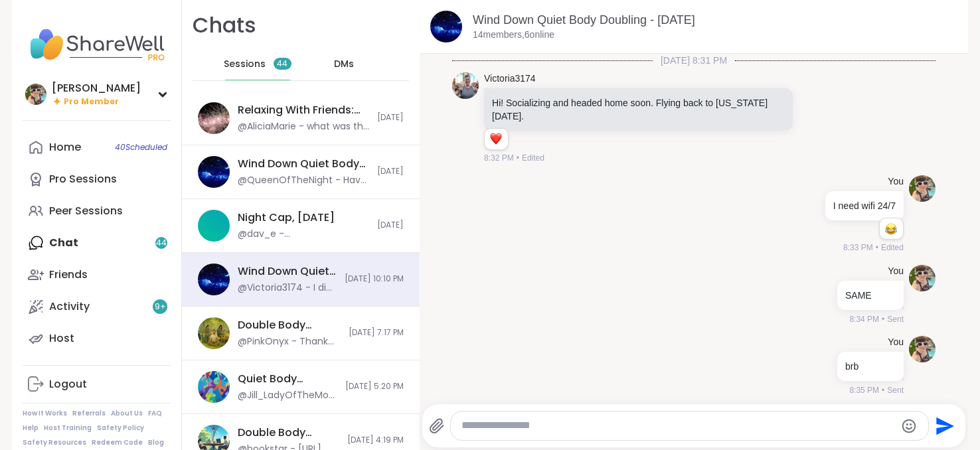  Describe the element at coordinates (214, 226) in the screenshot. I see `img: Night Cap, Sep 05` at that location.